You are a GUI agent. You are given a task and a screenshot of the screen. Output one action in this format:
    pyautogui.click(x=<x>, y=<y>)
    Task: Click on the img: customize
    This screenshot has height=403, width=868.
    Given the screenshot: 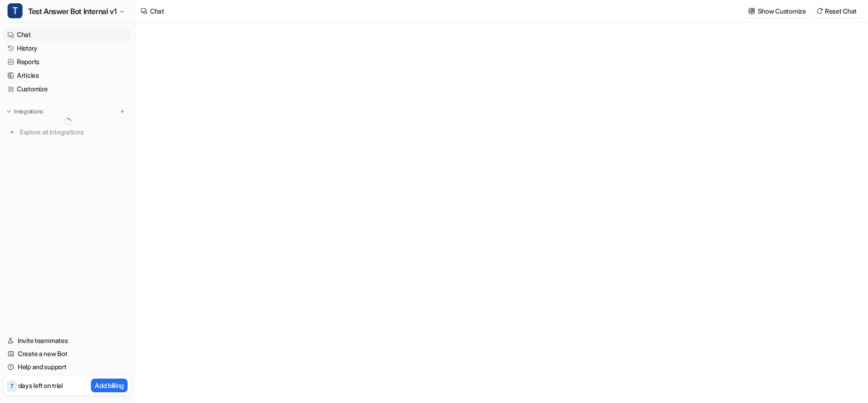 What is the action you would take?
    pyautogui.click(x=752, y=11)
    